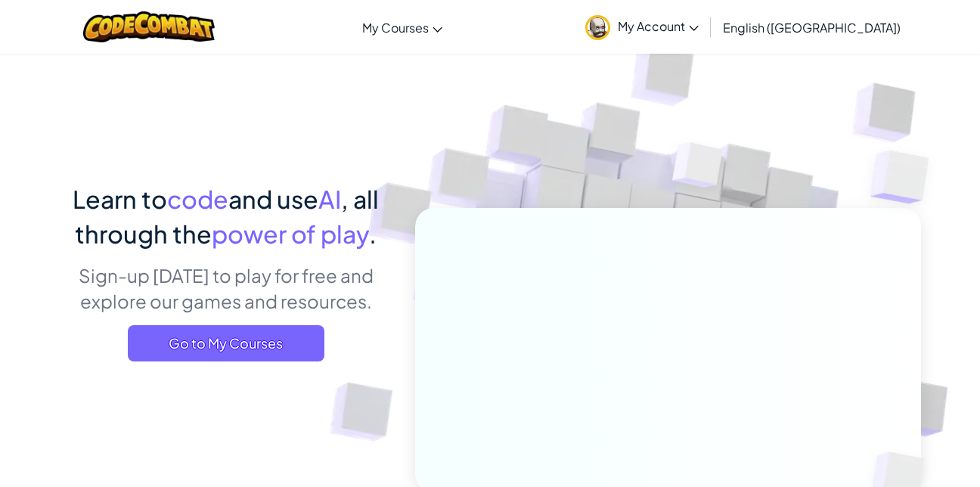  Describe the element at coordinates (329, 199) in the screenshot. I see `span: AI` at that location.